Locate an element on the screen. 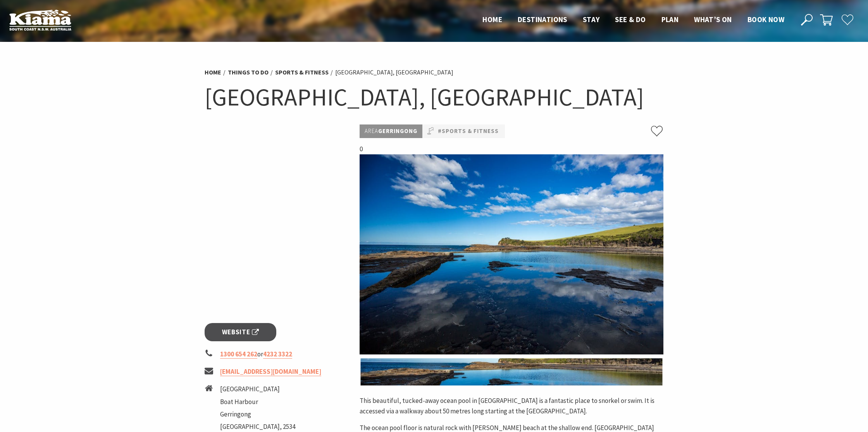 The width and height of the screenshot is (868, 432). a: Plan is located at coordinates (670, 20).